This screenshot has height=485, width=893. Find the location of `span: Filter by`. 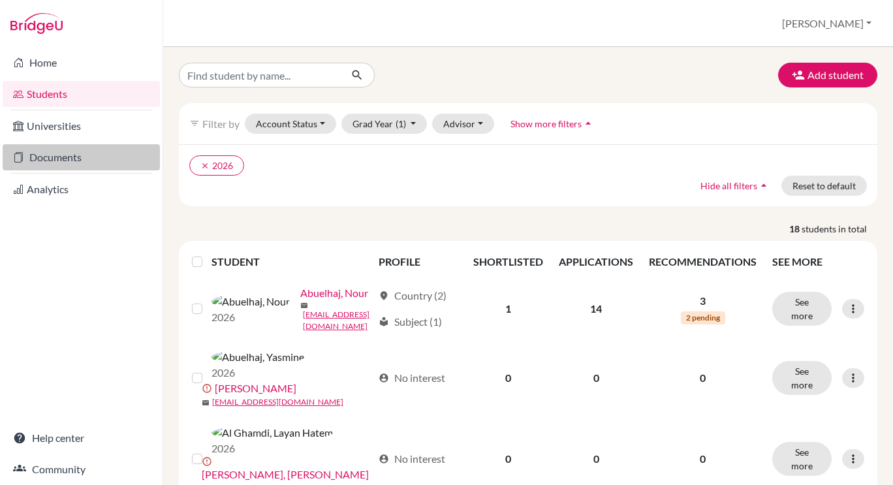

span: Filter by is located at coordinates (221, 123).